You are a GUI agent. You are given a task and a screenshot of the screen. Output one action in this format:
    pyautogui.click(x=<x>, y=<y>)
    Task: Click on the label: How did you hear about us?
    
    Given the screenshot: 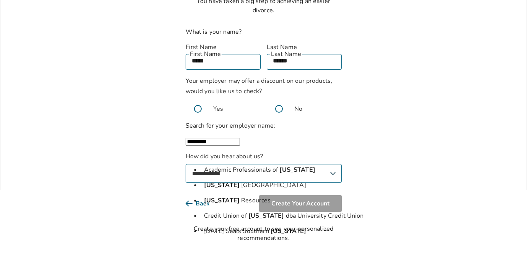 What is the action you would take?
    pyautogui.click(x=264, y=167)
    